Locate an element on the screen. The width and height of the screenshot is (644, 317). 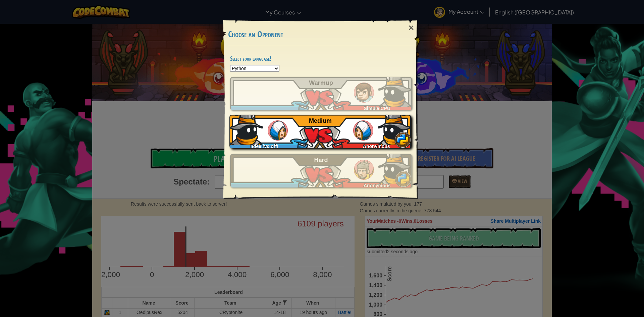
h4: Select your language! is located at coordinates (321, 58).